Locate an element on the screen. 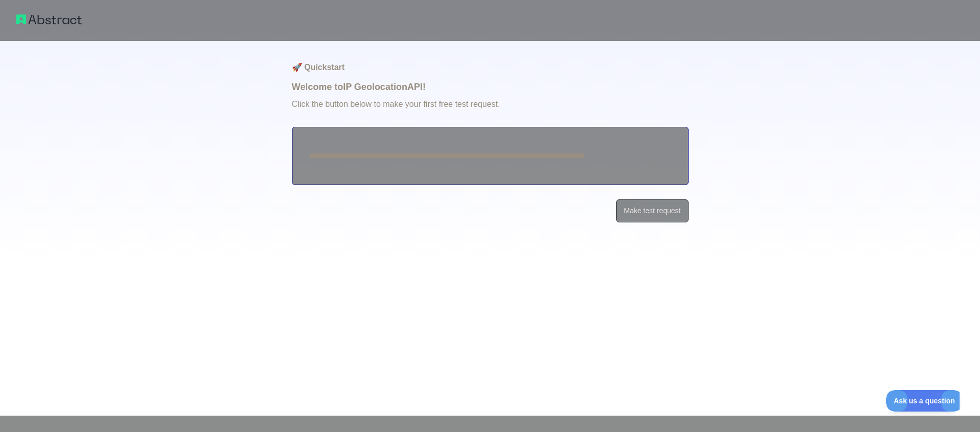  img: Abstract logo is located at coordinates (49, 20).